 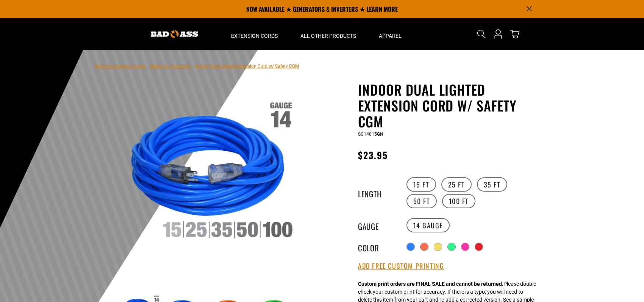 What do you see at coordinates (481, 34) in the screenshot?
I see `summary: Search` at bounding box center [481, 34].